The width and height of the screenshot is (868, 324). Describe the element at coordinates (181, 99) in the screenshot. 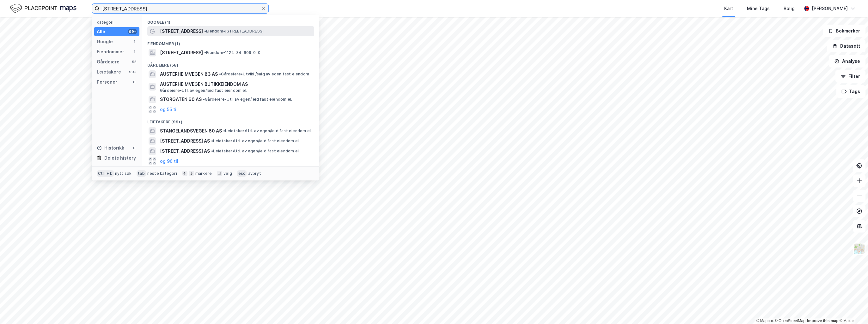

I see `span: STORGATEN 60 AS` at that location.